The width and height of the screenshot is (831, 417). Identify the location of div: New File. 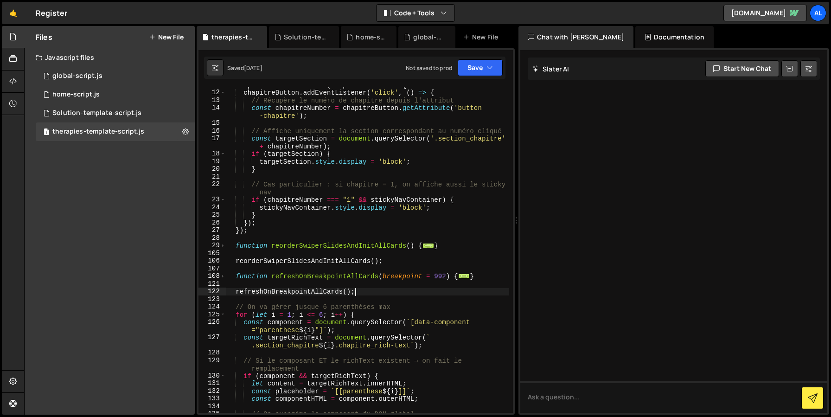
(482, 37).